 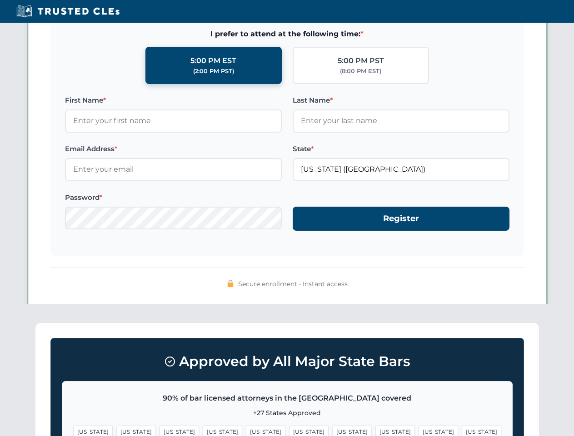 I want to click on h3: Approved by All Major State Bars, so click(x=287, y=362).